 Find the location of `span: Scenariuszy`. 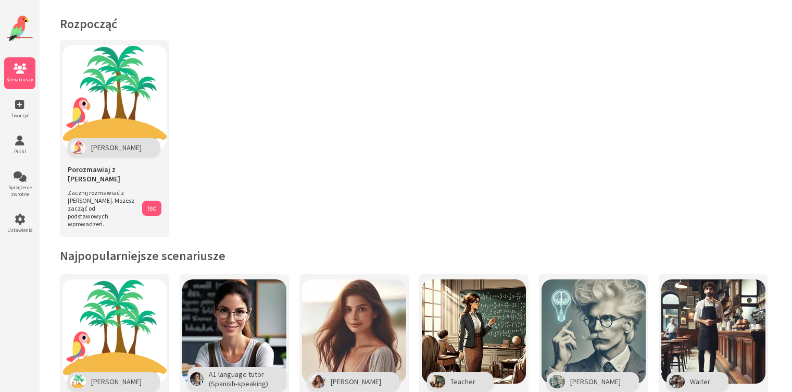

span: Scenariuszy is located at coordinates (20, 79).